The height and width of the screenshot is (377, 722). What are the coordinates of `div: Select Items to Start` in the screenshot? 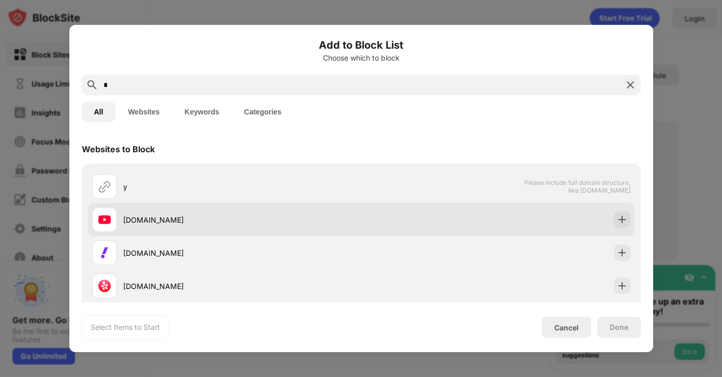 It's located at (125, 327).